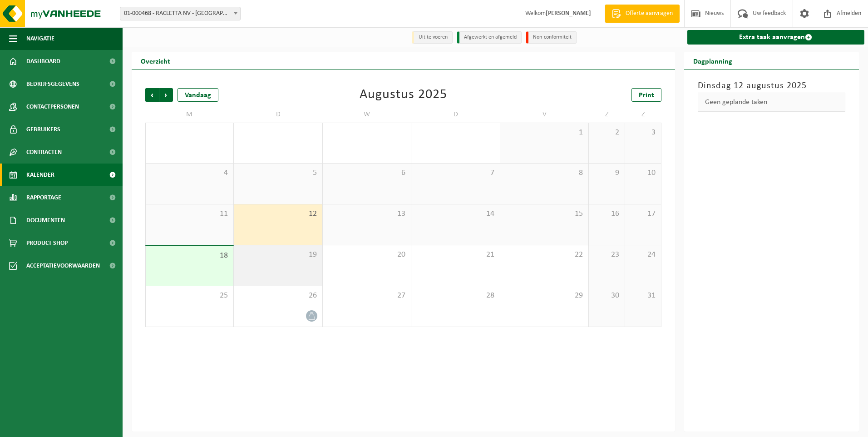 The width and height of the screenshot is (868, 437). Describe the element at coordinates (367, 173) in the screenshot. I see `span: 6` at that location.